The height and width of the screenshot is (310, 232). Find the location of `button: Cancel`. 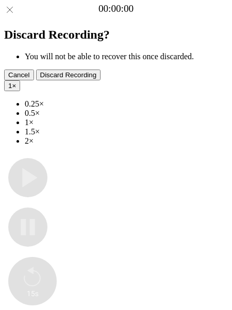

button: Cancel is located at coordinates (19, 75).